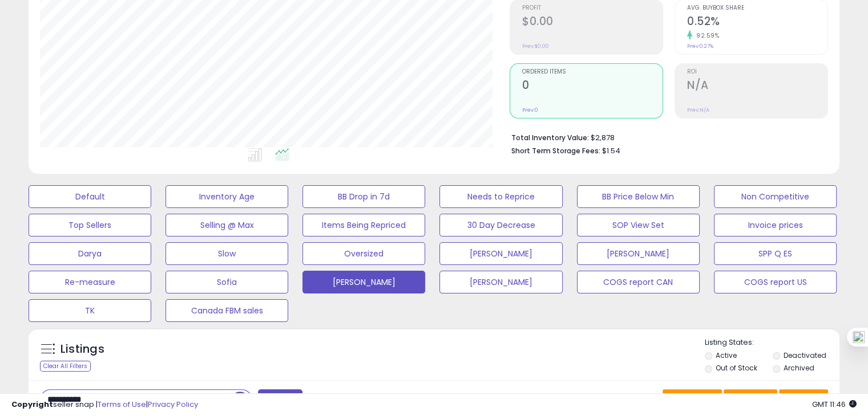 This screenshot has width=868, height=416. What do you see at coordinates (858, 337) in the screenshot?
I see `img: one_i.png` at bounding box center [858, 337].